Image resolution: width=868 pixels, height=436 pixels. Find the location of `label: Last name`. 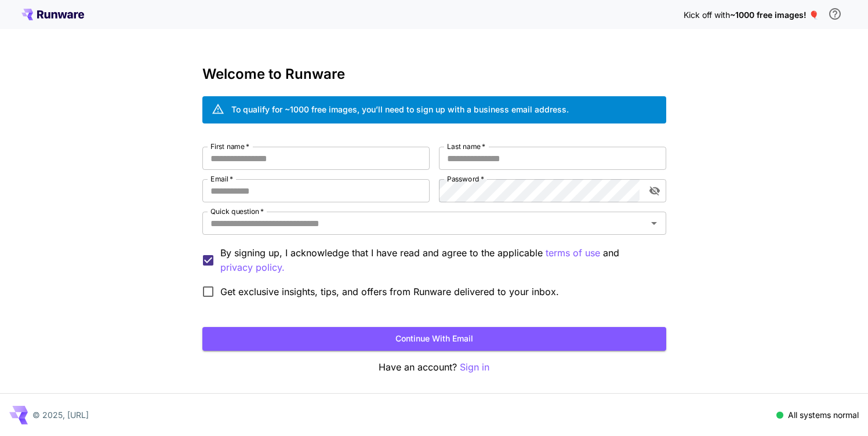

label: Last name is located at coordinates (466, 146).